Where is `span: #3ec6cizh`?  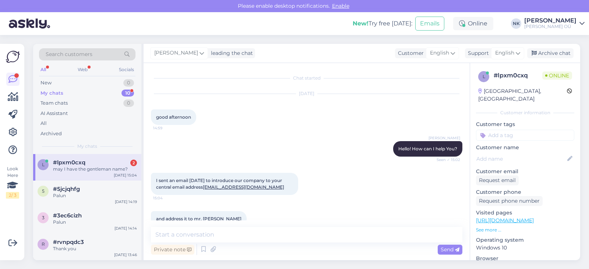
span: #3ec6cizh is located at coordinates (67, 216).